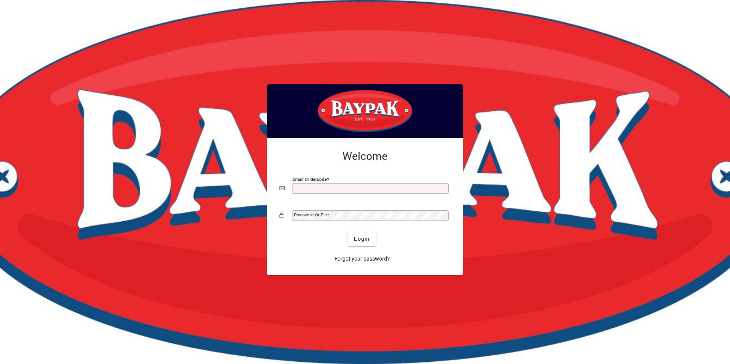 Image resolution: width=730 pixels, height=364 pixels. I want to click on button: Login, so click(362, 239).